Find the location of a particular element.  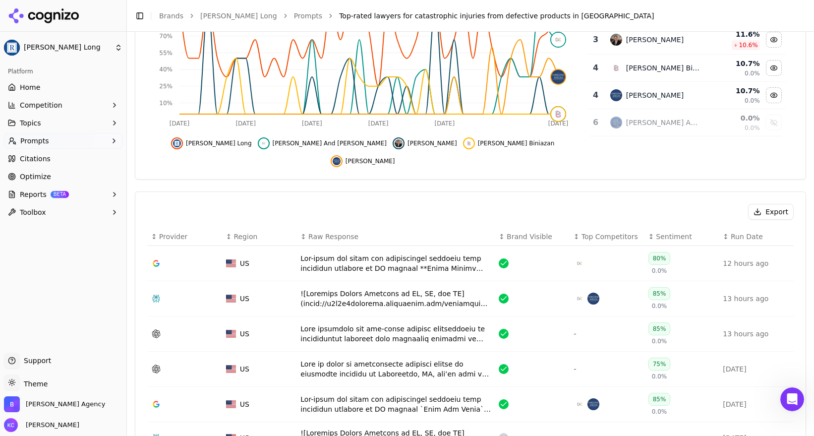

a: Optimize is located at coordinates (63, 176).